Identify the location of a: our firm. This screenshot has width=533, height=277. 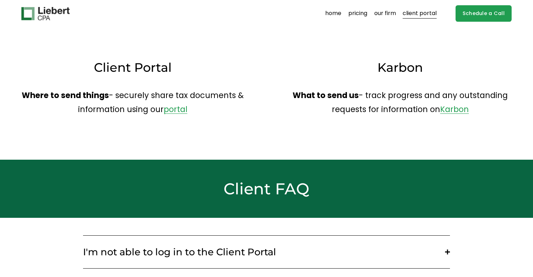
(385, 14).